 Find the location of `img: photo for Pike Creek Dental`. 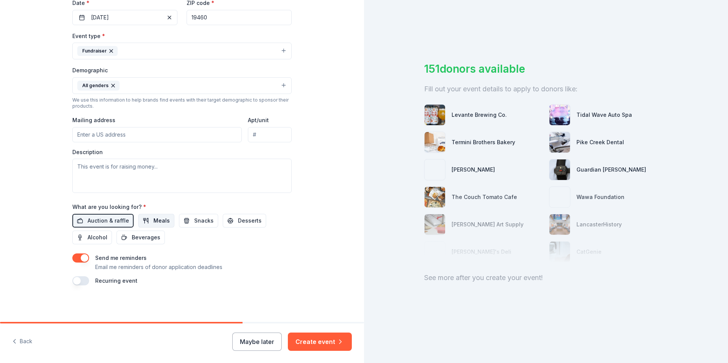

img: photo for Pike Creek Dental is located at coordinates (559, 142).